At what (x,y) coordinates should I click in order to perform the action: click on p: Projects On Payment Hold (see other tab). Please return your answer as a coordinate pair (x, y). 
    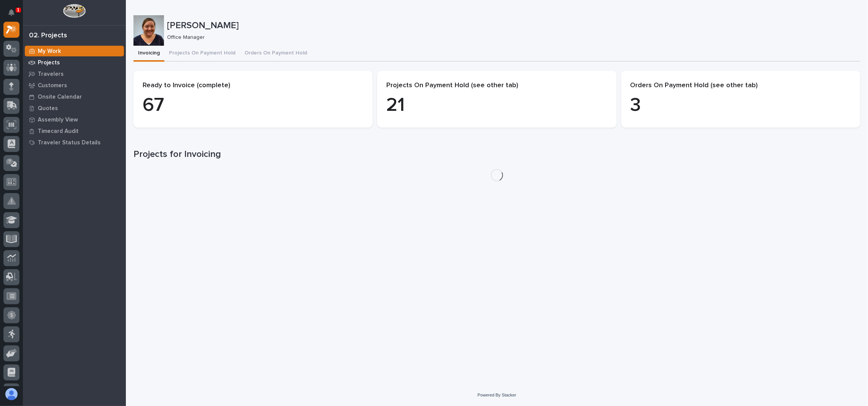
    Looking at the image, I should click on (497, 86).